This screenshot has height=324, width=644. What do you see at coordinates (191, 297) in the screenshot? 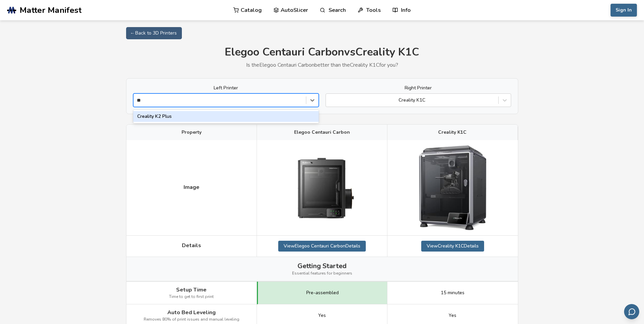
I see `span: Time to get to first print` at bounding box center [191, 297].